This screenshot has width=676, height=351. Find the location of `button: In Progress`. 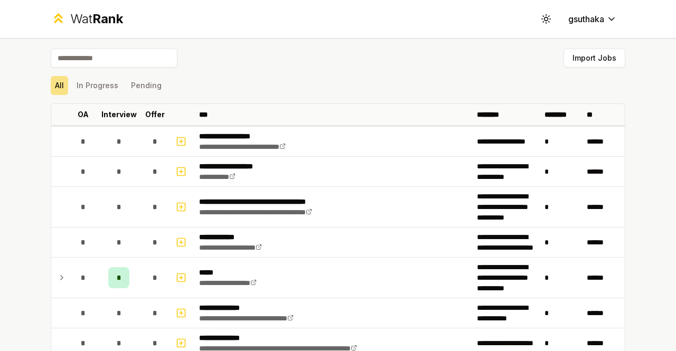

button: In Progress is located at coordinates (97, 86).